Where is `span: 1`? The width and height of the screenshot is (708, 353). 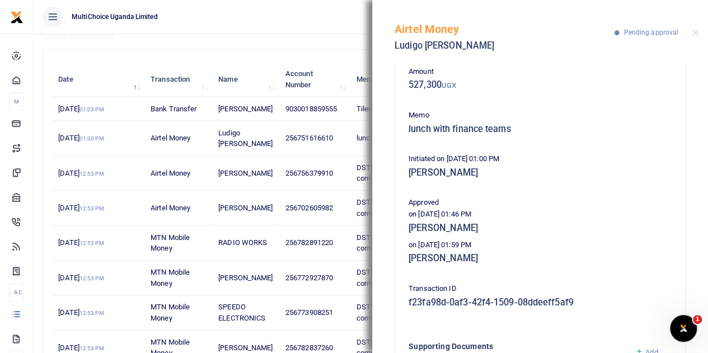
span: 1 is located at coordinates (697, 320).